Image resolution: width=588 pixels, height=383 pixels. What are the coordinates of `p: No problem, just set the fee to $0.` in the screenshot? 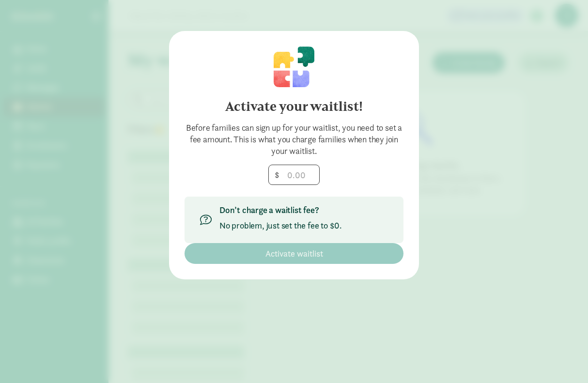 It's located at (280, 226).